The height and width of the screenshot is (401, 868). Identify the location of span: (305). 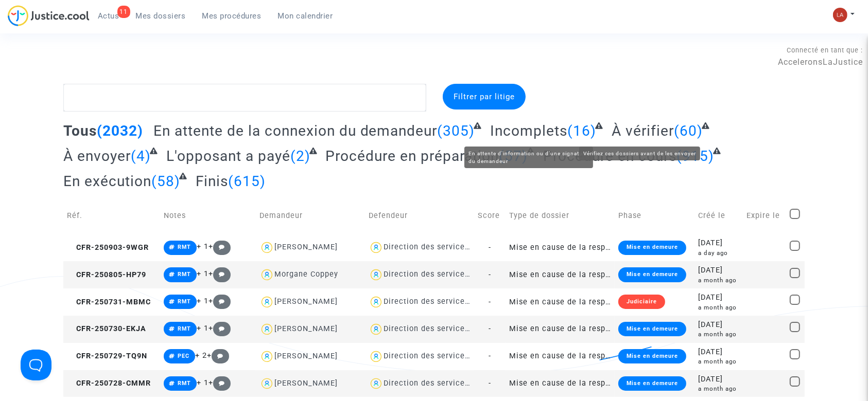
(456, 130).